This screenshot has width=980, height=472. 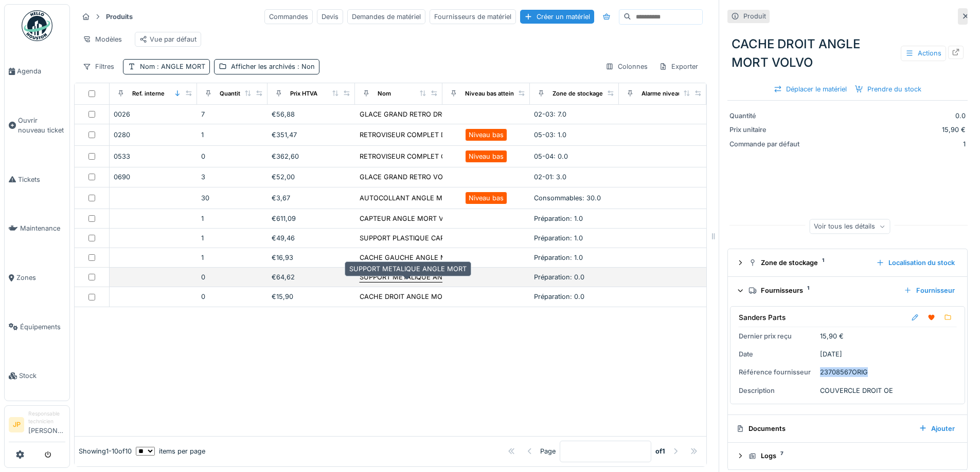 I want to click on div: Prendre du stock, so click(x=888, y=89).